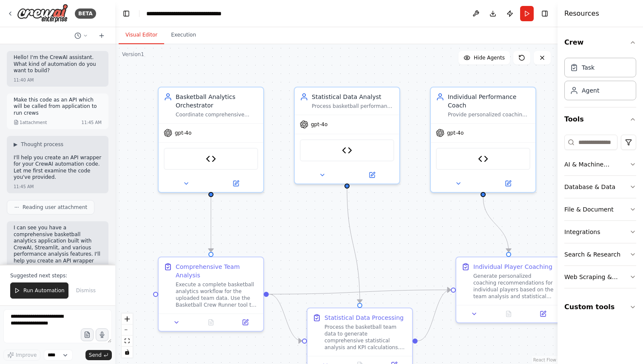 This screenshot has width=643, height=364. I want to click on div: File & Document, so click(589, 210).